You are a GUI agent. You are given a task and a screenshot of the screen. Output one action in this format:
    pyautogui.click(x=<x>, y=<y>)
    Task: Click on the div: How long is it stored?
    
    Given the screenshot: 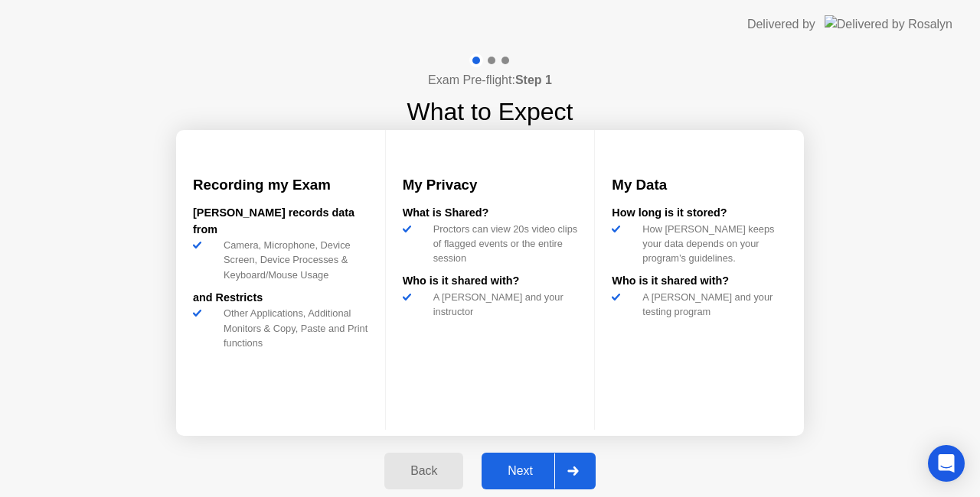 What is the action you would take?
    pyautogui.click(x=699, y=213)
    